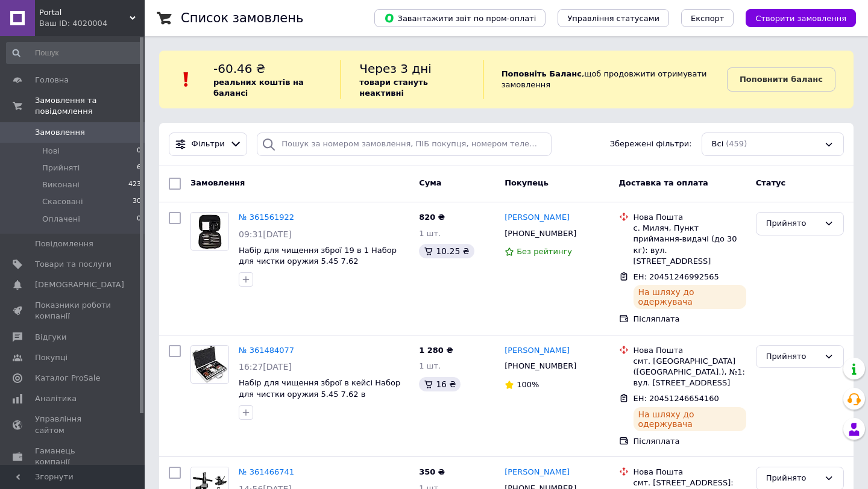 The height and width of the screenshot is (489, 868). Describe the element at coordinates (259, 87) in the screenshot. I see `b: реальних коштів на балансі` at that location.